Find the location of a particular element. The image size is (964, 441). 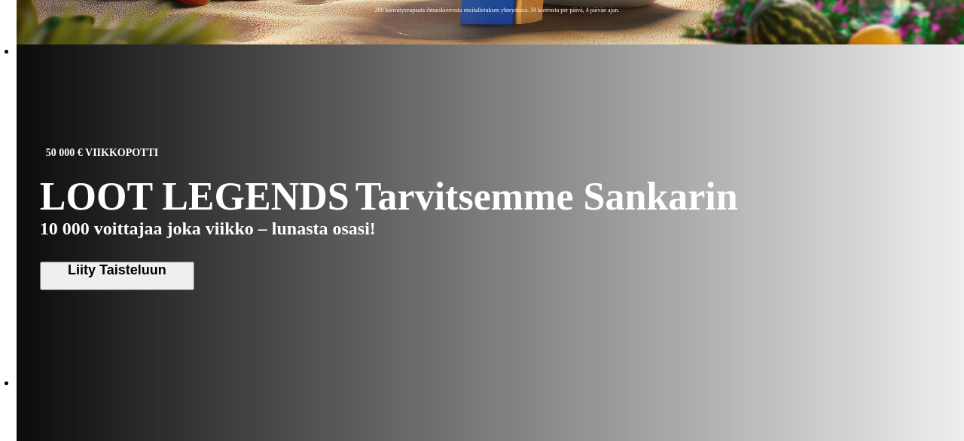

span: 50 000 € VIIKKOPOTTI is located at coordinates (102, 153).